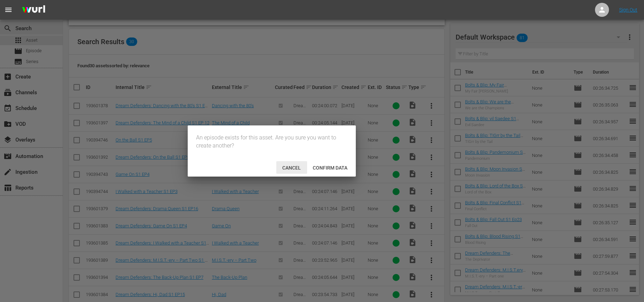  I want to click on span: Cancel, so click(291, 168).